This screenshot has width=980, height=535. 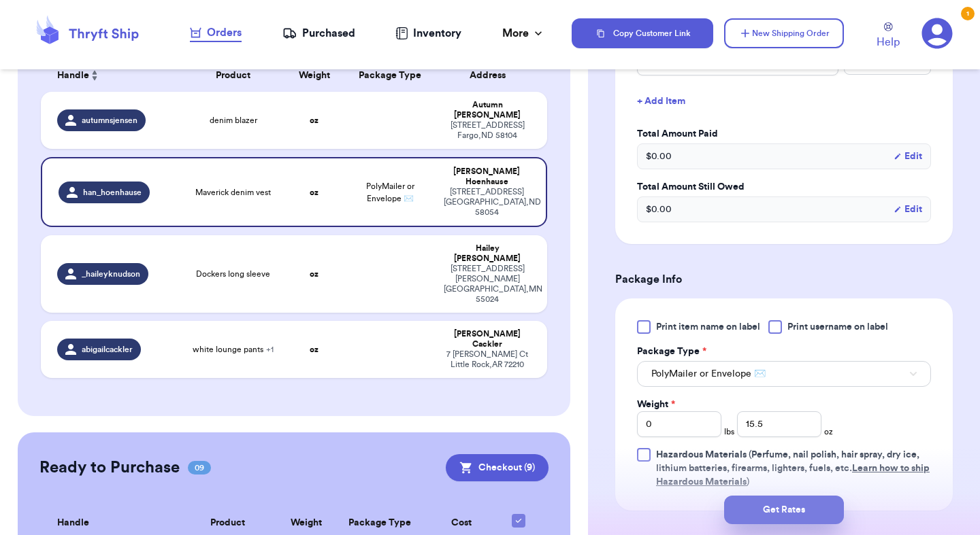 What do you see at coordinates (783, 374) in the screenshot?
I see `button: PolyMailer or Envelope ✉️` at bounding box center [783, 374].